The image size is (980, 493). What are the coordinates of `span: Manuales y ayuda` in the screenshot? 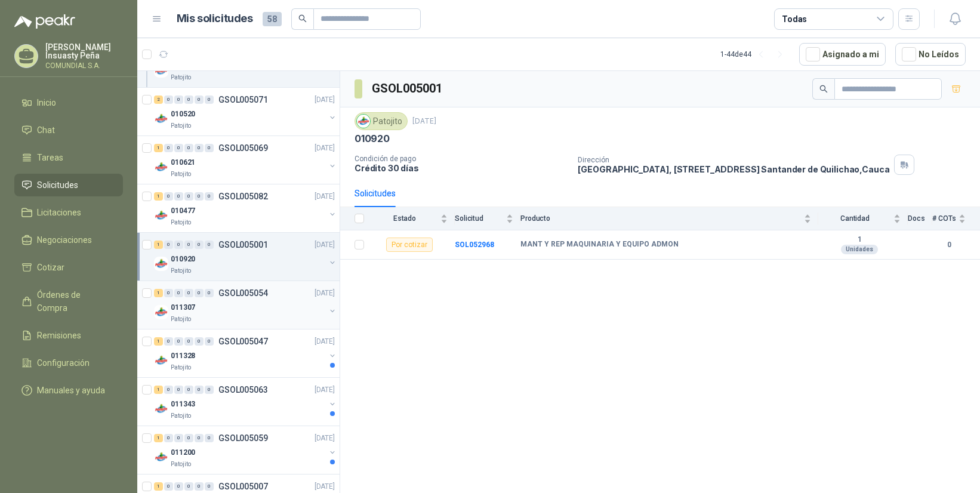 It's located at (71, 390).